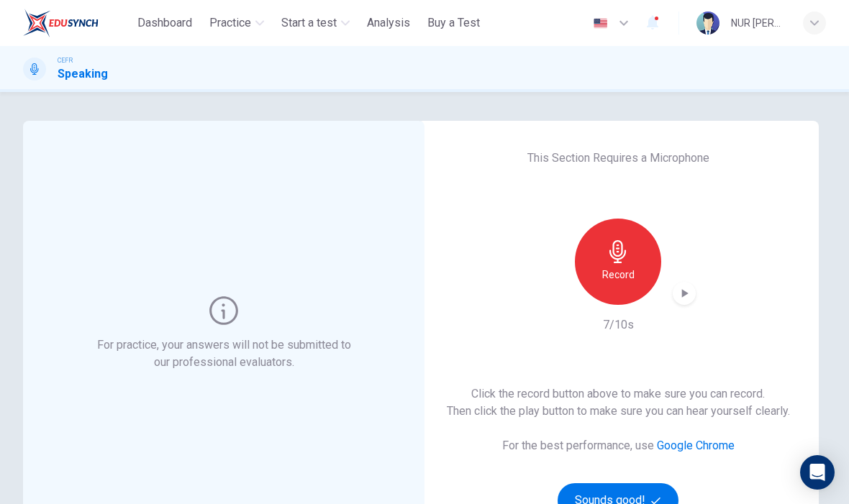 The width and height of the screenshot is (849, 504). I want to click on button: Start a test, so click(315, 23).